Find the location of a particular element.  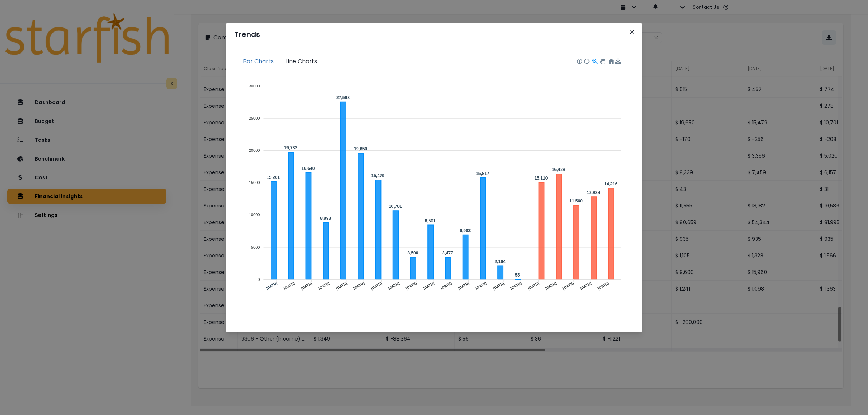

tspan: 25000 is located at coordinates (254, 118).